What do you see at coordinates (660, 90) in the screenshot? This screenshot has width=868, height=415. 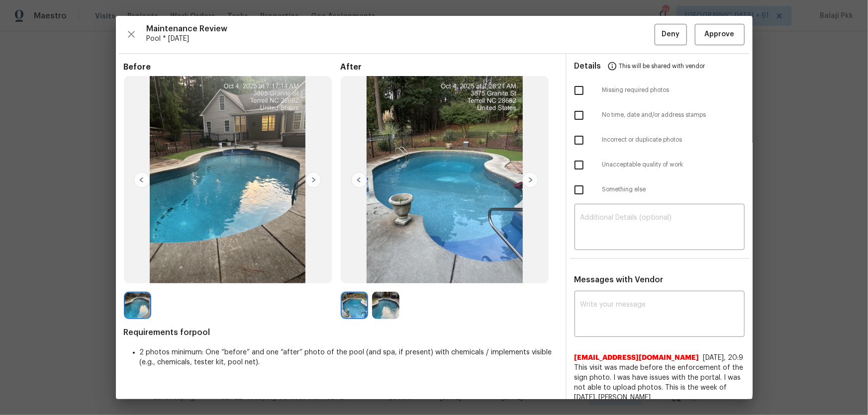 I see `div: Missing required photos` at bounding box center [660, 90].